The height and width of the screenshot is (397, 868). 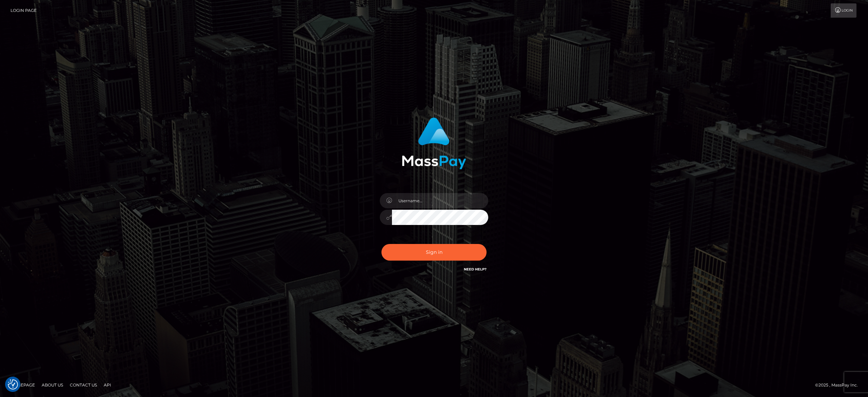 What do you see at coordinates (475, 269) in the screenshot?
I see `a: Need Help?` at bounding box center [475, 269].